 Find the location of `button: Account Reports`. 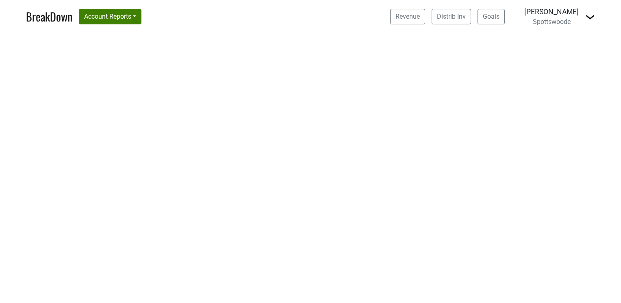

button: Account Reports is located at coordinates (110, 17).